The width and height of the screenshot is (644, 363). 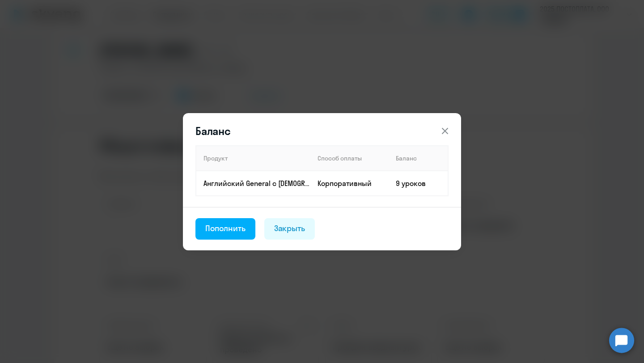 What do you see at coordinates (226, 228) in the screenshot?
I see `div: Пополнить` at bounding box center [226, 228].